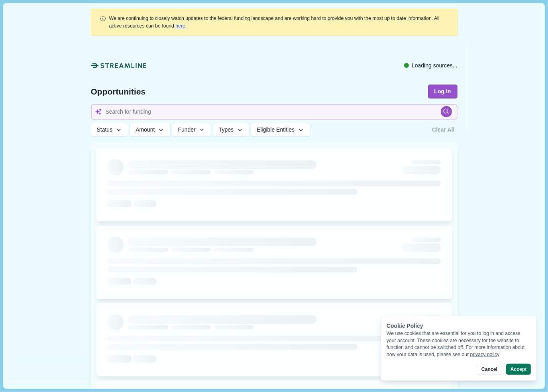  Describe the element at coordinates (435, 65) in the screenshot. I see `span: Loading sources...` at that location.